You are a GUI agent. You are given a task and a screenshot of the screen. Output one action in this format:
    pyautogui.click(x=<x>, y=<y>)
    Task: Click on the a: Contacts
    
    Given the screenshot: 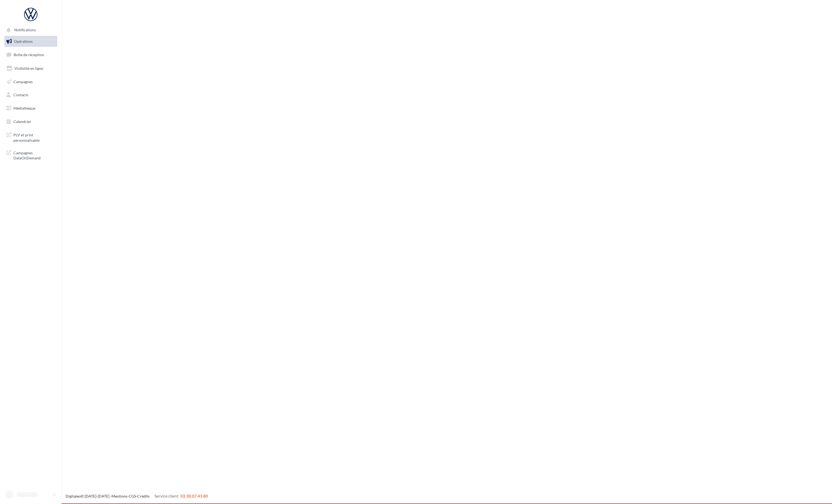 What is the action you would take?
    pyautogui.click(x=31, y=95)
    